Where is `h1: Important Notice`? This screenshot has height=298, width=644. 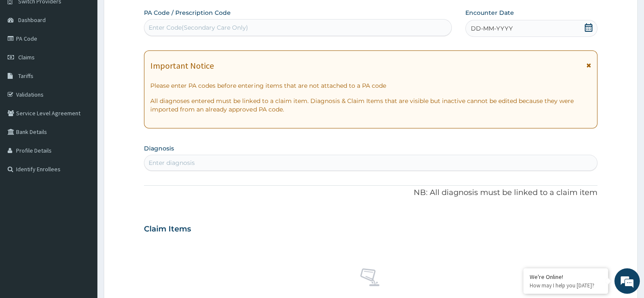 h1: Important Notice is located at coordinates (182, 66).